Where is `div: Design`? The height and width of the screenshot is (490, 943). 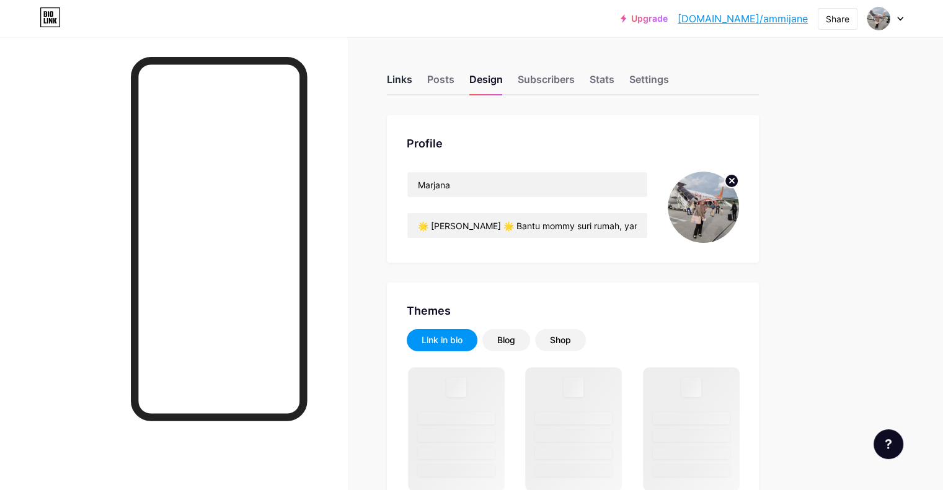 div: Design is located at coordinates (486, 83).